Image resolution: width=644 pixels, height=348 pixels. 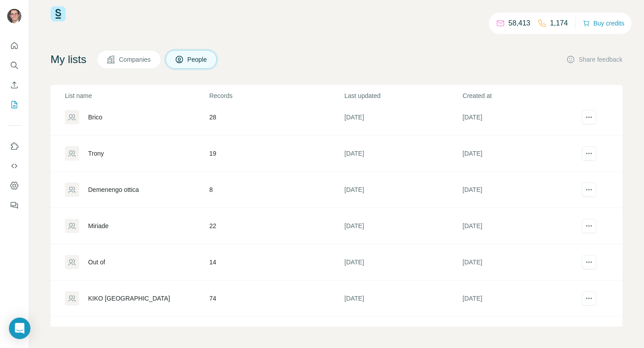 I want to click on img: Avatar, so click(x=14, y=16).